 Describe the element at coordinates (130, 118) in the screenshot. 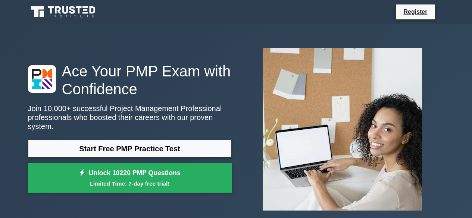

I see `p: Join 10,000+ successful Project Management Professional professionals who boosted their careers w...` at that location.